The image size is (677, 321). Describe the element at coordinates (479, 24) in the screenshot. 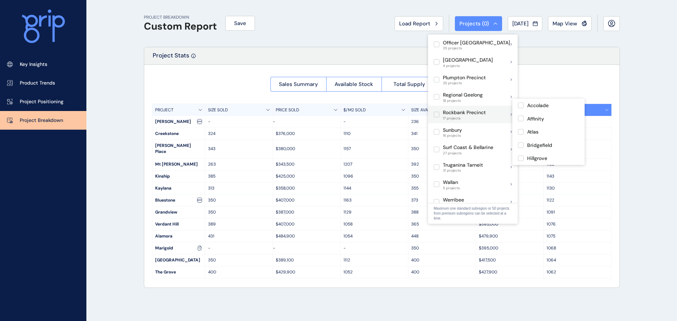

I see `button: Projects (0)` at that location.